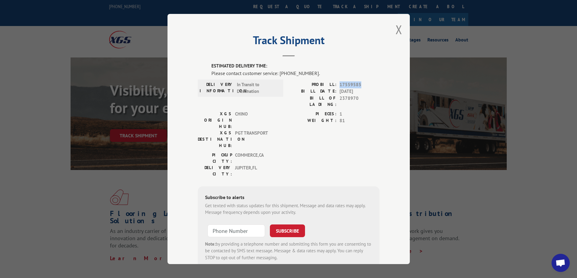  What do you see at coordinates (399, 29) in the screenshot?
I see `button: Close modal` at bounding box center [399, 29].